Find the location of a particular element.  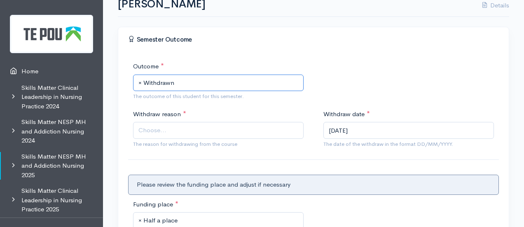

img: Te Pou is located at coordinates (51, 34).